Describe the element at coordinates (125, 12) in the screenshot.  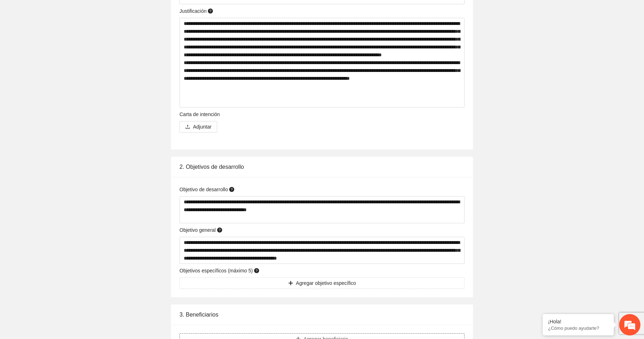
I see `div: Minimizar ventana de chat en vivo` at that location.